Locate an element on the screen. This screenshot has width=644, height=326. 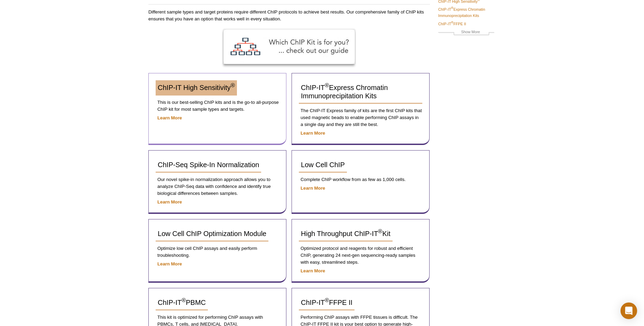
a: Low Cell ChIP Optimization Module is located at coordinates (212, 234).